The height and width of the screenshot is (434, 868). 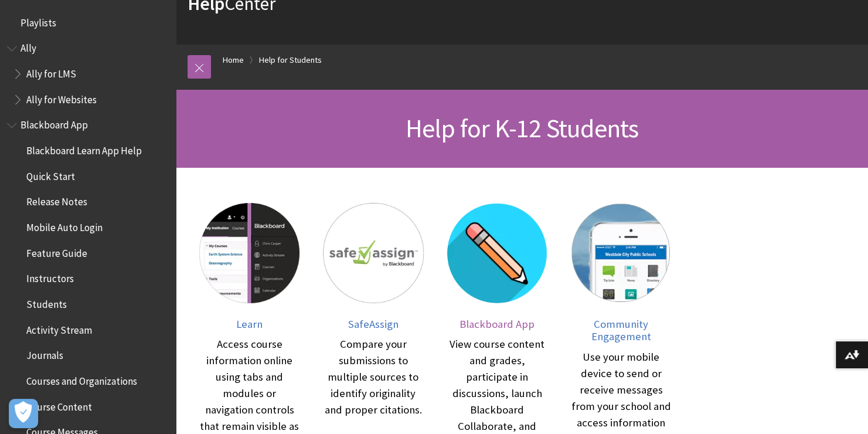 I want to click on span: Community Engagement, so click(x=621, y=330).